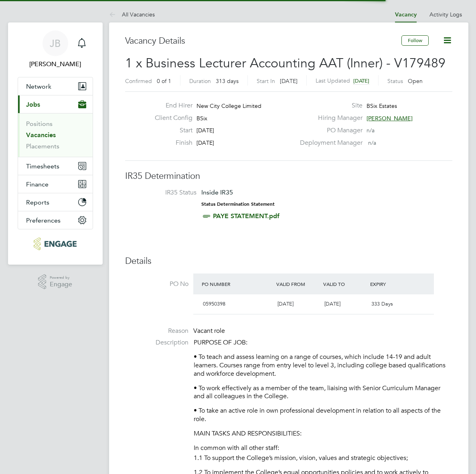  I want to click on button: Network, so click(55, 86).